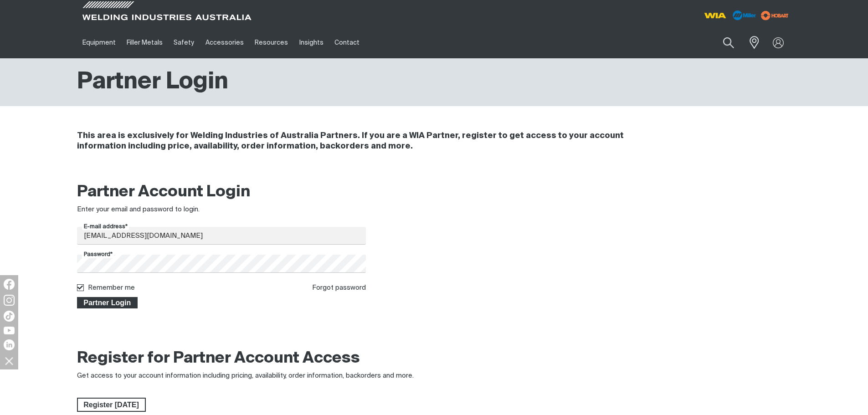  What do you see at coordinates (145, 42) in the screenshot?
I see `a: Filler Metals` at bounding box center [145, 42].